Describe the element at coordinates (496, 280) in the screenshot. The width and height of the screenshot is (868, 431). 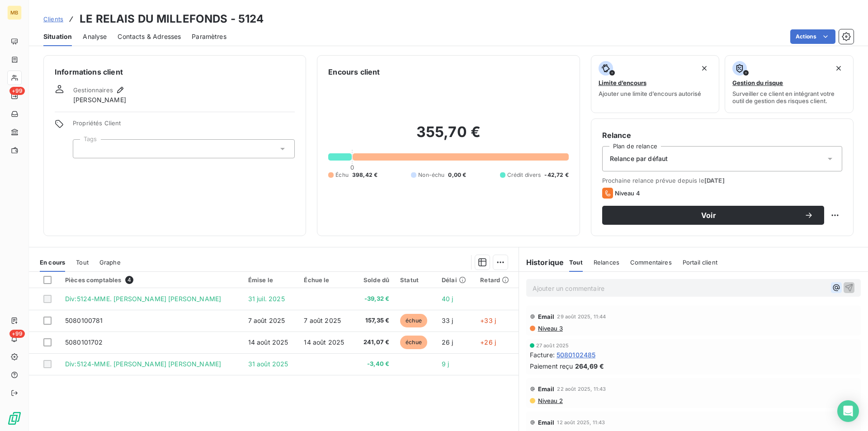
I see `div: Retard` at that location.